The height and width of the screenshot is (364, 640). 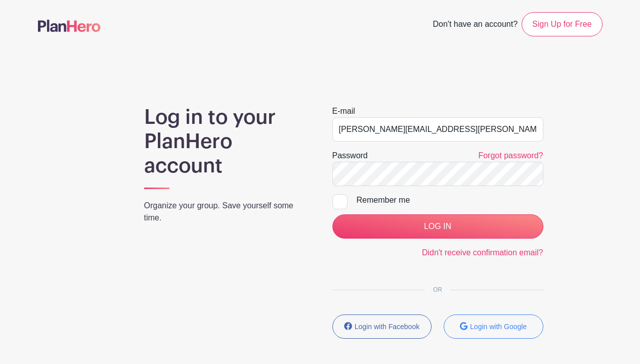 I want to click on input: e.g. julie@eventco.com, so click(x=438, y=130).